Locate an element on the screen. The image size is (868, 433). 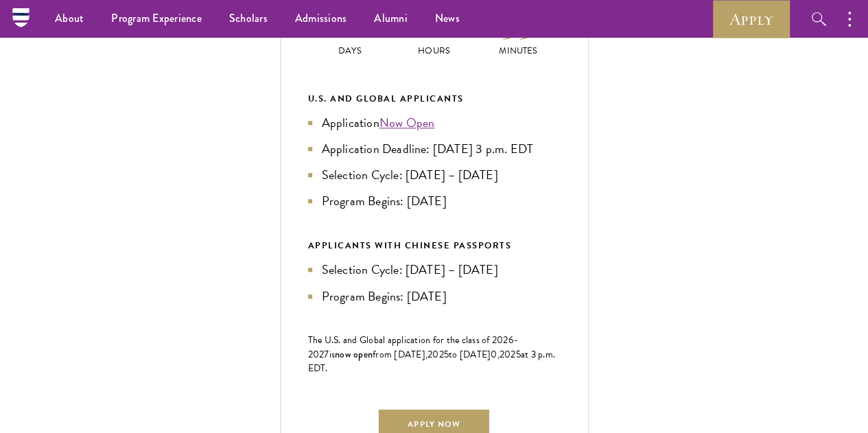
span: -202 is located at coordinates (413, 347).